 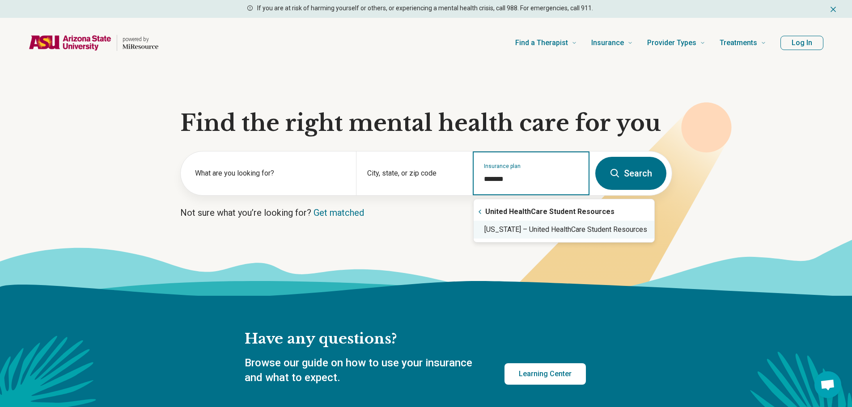 I want to click on p: Browse our guide on how to use your insurance and what to expect., so click(x=364, y=371).